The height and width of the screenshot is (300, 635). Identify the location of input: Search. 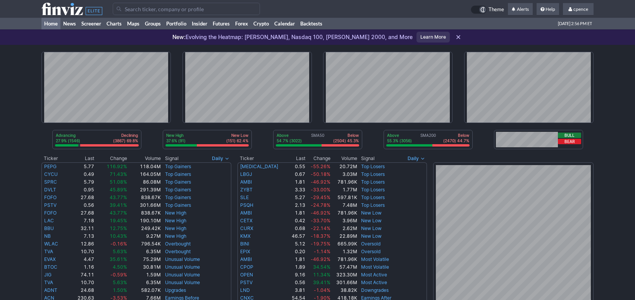
(186, 9).